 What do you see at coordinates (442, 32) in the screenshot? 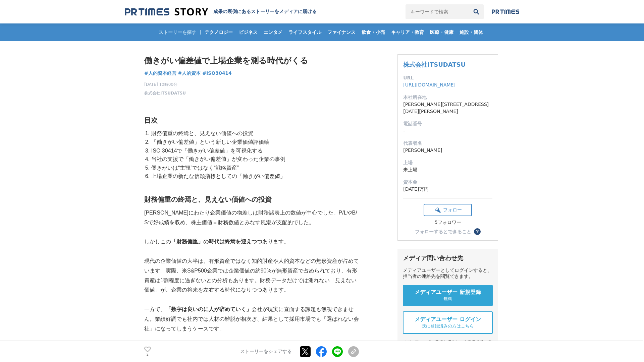
I see `span: 医療・健康` at bounding box center [442, 32].